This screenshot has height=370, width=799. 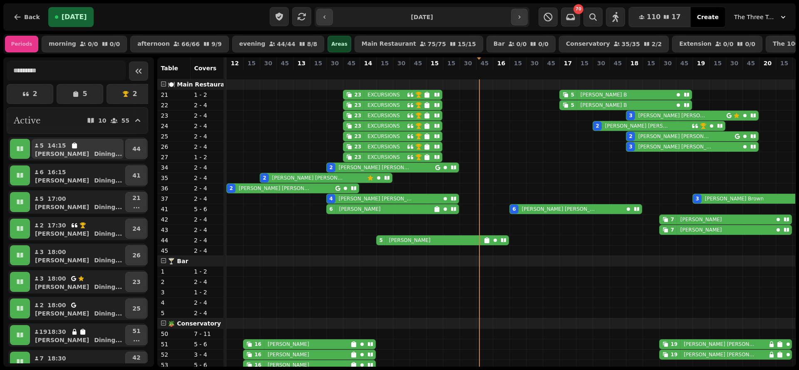 What do you see at coordinates (708, 17) in the screenshot?
I see `span: Create` at bounding box center [708, 17].